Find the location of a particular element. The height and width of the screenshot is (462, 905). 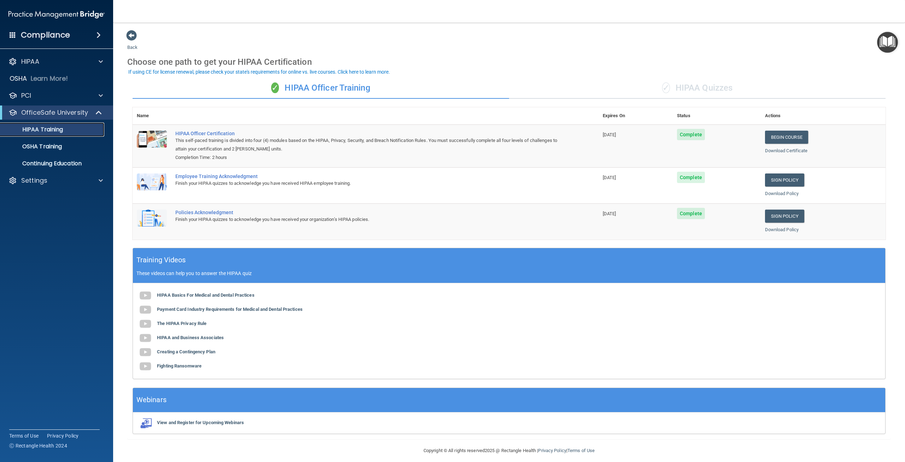

img: webinarIcon.c7ebbf15.png is located at coordinates (145, 423).